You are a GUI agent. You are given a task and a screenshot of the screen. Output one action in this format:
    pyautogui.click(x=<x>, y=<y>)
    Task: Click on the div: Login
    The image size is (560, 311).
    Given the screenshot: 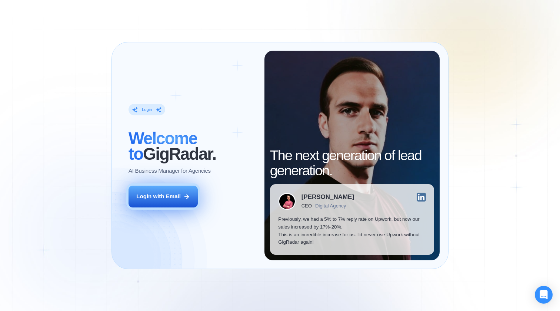 What is the action you would take?
    pyautogui.click(x=147, y=110)
    